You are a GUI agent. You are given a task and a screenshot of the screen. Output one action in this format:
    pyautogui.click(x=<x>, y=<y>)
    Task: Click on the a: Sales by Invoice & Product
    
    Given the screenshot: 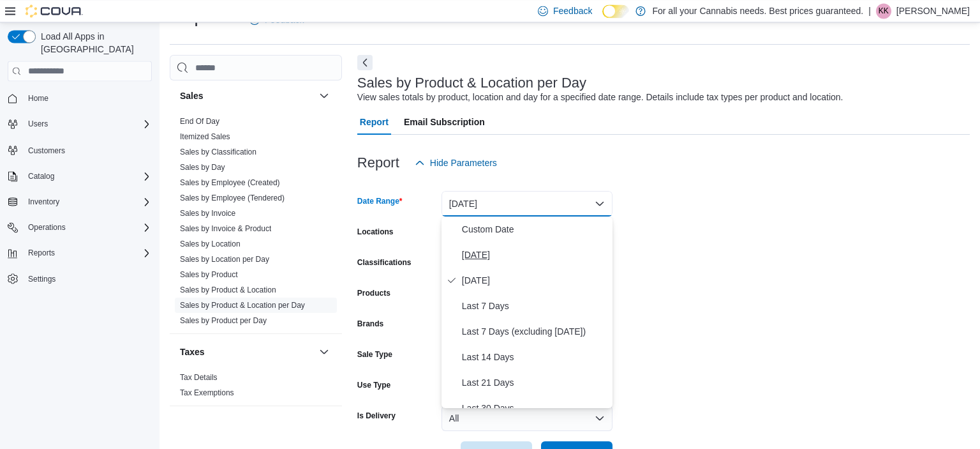 What is the action you would take?
    pyautogui.click(x=225, y=229)
    